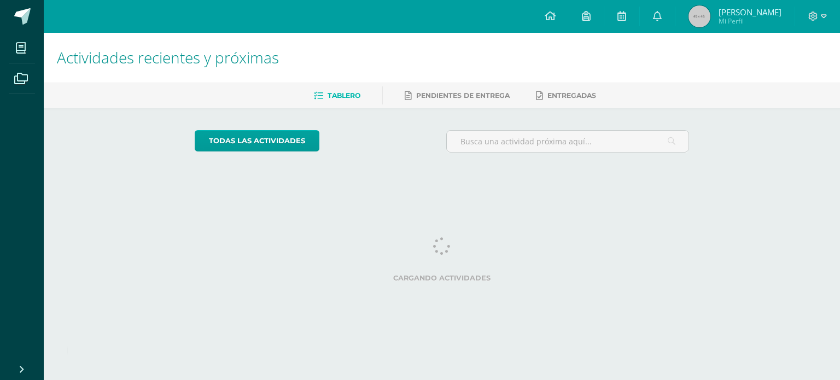 The width and height of the screenshot is (840, 380). I want to click on span: Actividades recientes y próximas, so click(168, 57).